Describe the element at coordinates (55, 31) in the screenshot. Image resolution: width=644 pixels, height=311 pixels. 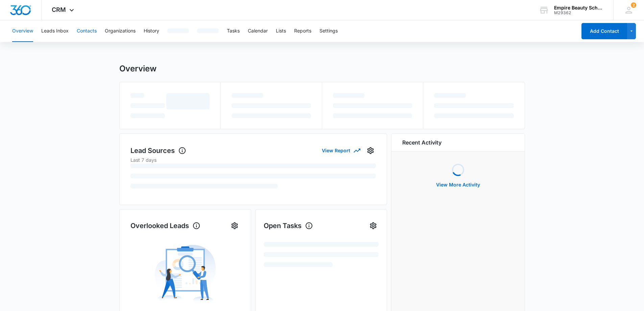
I see `button: Leads Inbox` at that location.